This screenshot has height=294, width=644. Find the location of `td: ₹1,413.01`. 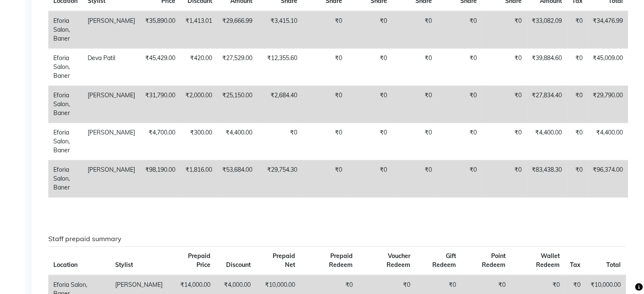

td: ₹1,413.01 is located at coordinates (199, 30).